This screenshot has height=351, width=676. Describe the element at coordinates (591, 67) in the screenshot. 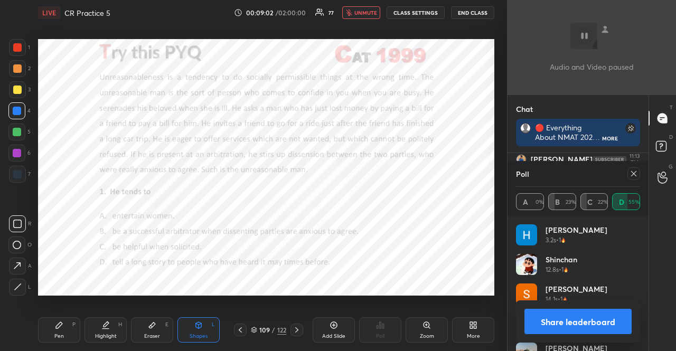

I see `p: Audio and Video paused` at that location.